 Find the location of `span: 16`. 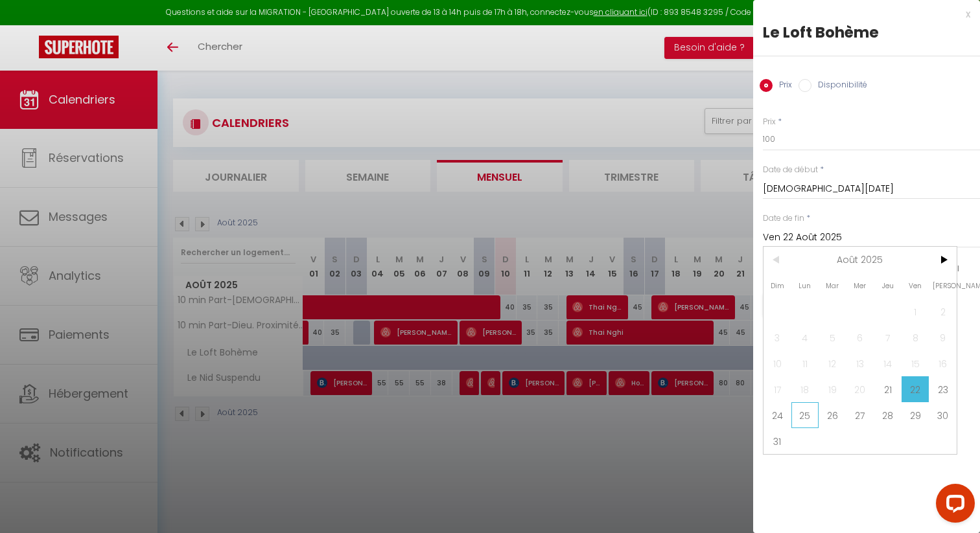

span: 16 is located at coordinates (942, 364).